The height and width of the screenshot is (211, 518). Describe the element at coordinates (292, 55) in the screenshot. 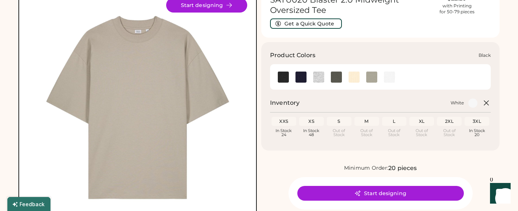

I see `h3: Product Colors` at that location.